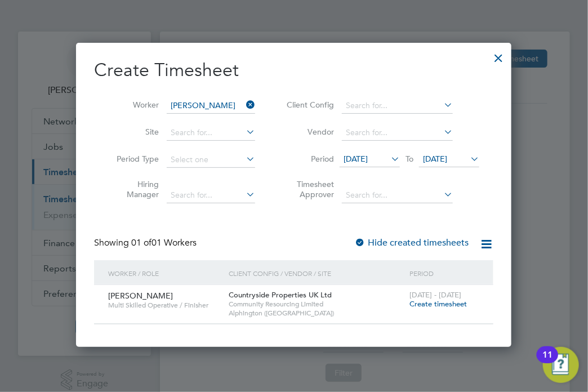 This screenshot has height=392, width=588. What do you see at coordinates (134, 189) in the screenshot?
I see `label: Hiring Manager` at bounding box center [134, 189].